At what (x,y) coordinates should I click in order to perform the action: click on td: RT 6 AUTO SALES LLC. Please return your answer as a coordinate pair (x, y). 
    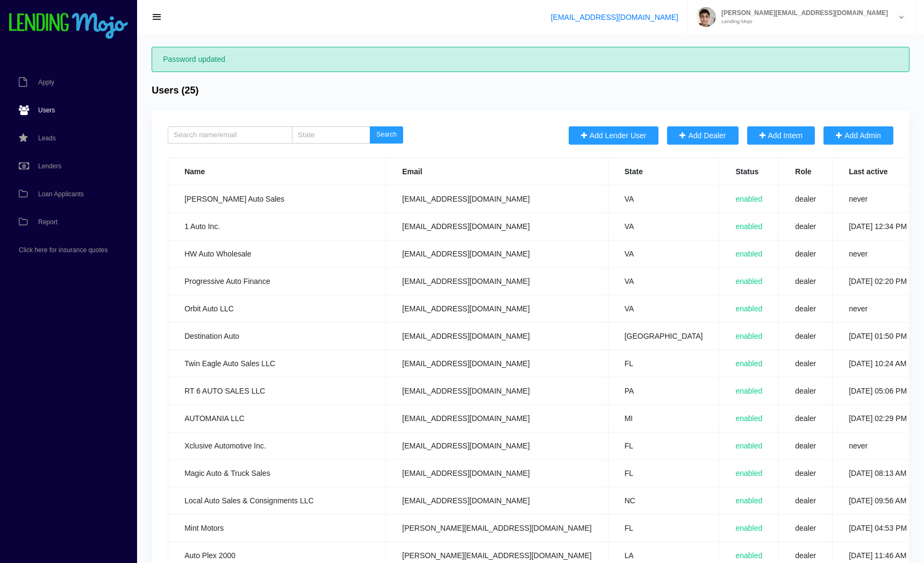
    Looking at the image, I should click on (277, 391).